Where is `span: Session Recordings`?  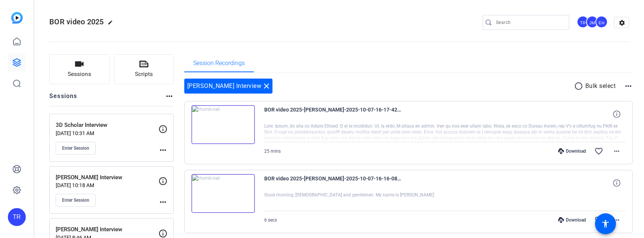 span: Session Recordings is located at coordinates (219, 63).